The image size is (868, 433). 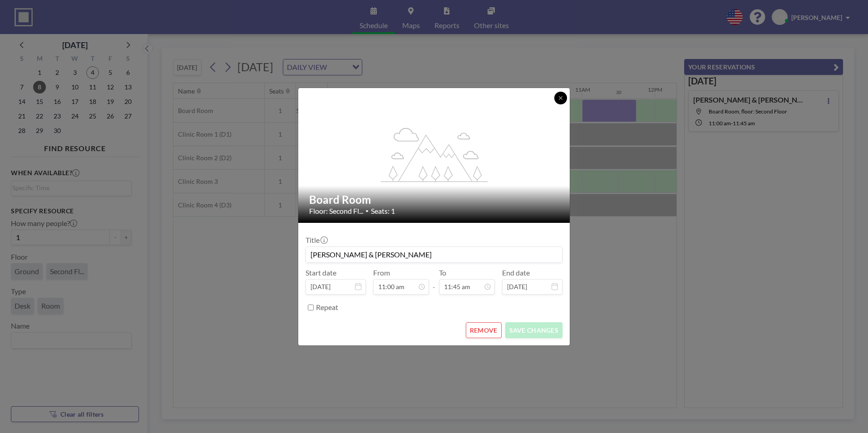 What do you see at coordinates (516, 273) in the screenshot?
I see `label: End date` at bounding box center [516, 273].